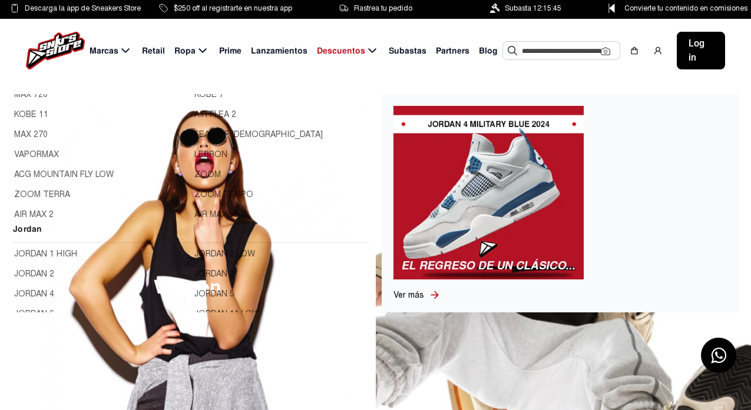 This screenshot has width=751, height=410. Describe the element at coordinates (281, 294) in the screenshot. I see `a: JORDAN 5` at that location.